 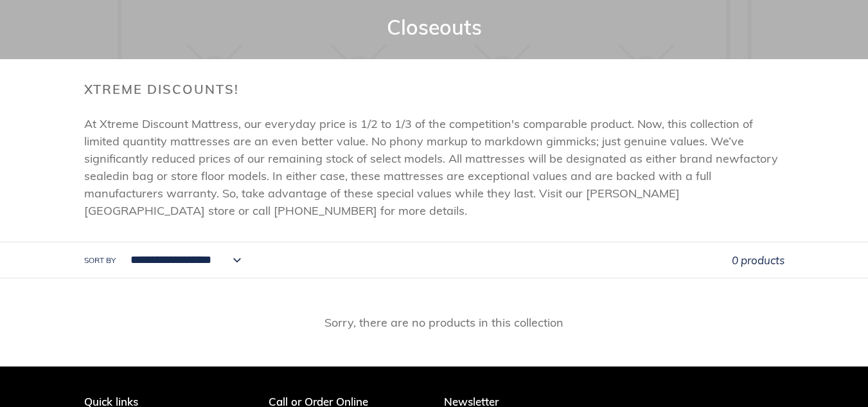 What do you see at coordinates (758, 259) in the screenshot?
I see `span: 0 products` at bounding box center [758, 259].